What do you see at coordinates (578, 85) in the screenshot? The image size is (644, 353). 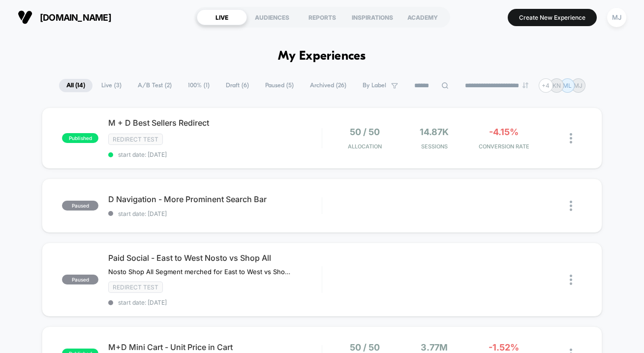 I see `p: MJ` at bounding box center [578, 85].